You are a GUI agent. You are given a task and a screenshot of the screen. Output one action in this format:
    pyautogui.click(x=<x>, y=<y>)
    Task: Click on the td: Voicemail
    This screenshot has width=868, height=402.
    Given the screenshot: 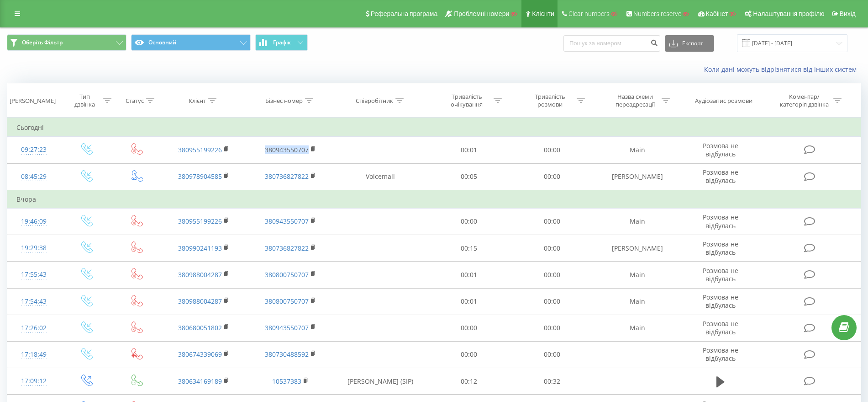 What is the action you would take?
    pyautogui.click(x=381, y=176)
    